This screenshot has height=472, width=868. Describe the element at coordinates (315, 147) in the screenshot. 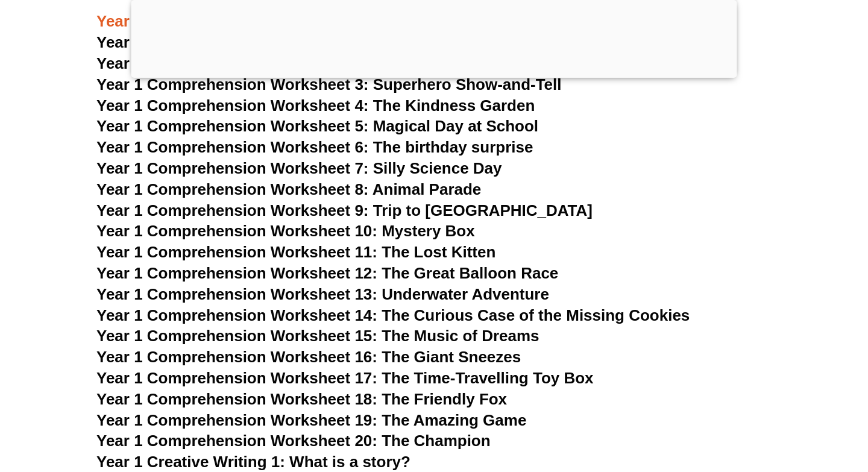

I see `span: Year 1 Comprehension Worksheet 6: The birthday surprise` at that location.